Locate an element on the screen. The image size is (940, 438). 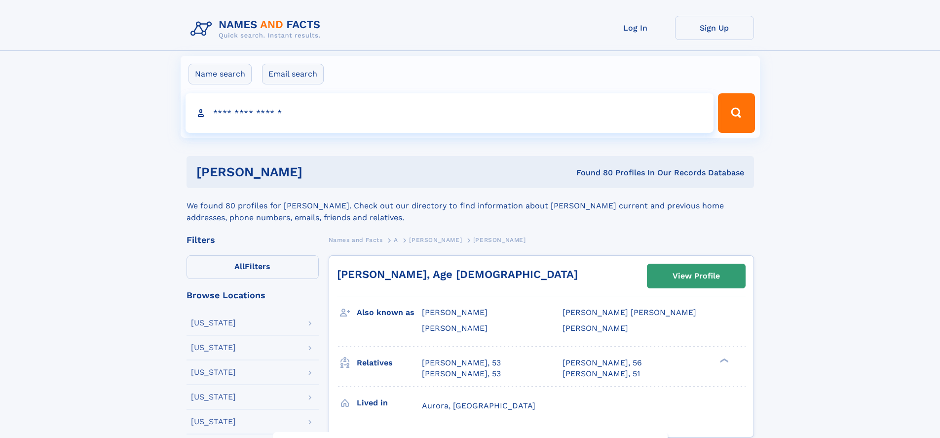
a: Names and Facts is located at coordinates (356, 239).